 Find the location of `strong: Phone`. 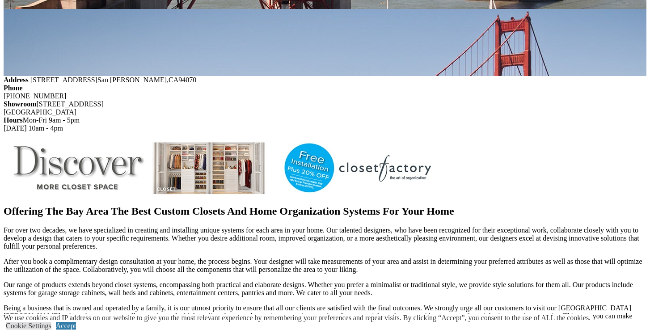

strong: Phone is located at coordinates (13, 88).